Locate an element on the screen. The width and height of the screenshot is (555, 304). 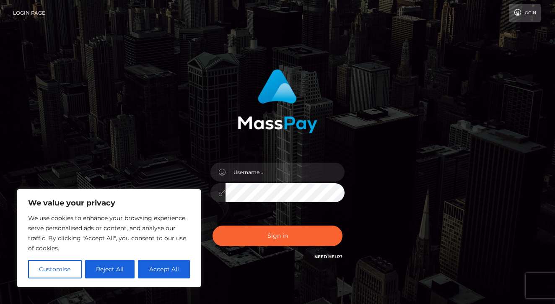
p: We use cookies to enhance your browsing experience, serve personalised ads or content, and analys... is located at coordinates (109, 233).